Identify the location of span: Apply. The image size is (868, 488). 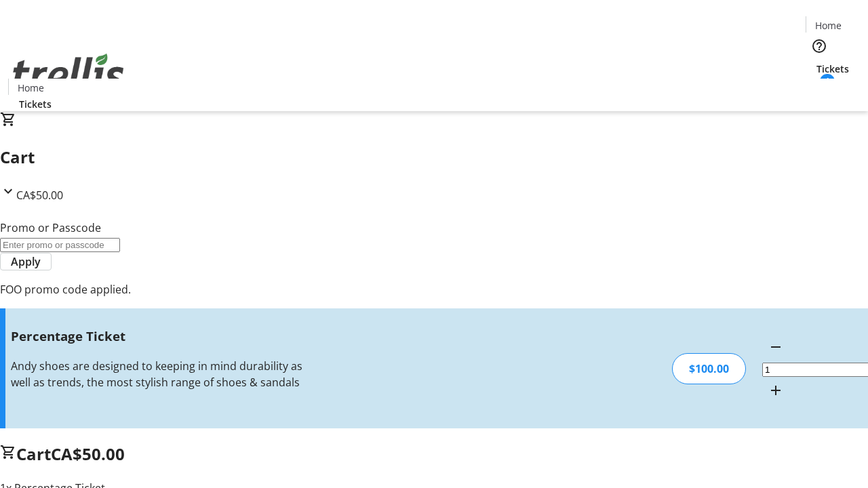
(26, 262).